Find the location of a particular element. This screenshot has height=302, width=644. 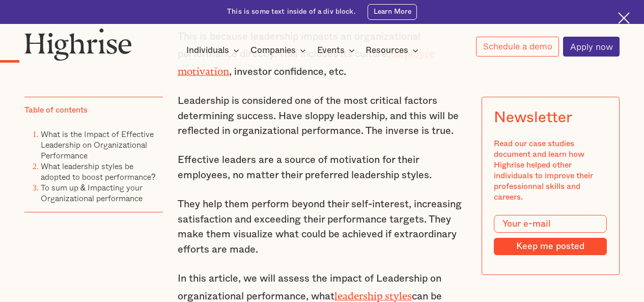

img: Cross icon is located at coordinates (624, 18).